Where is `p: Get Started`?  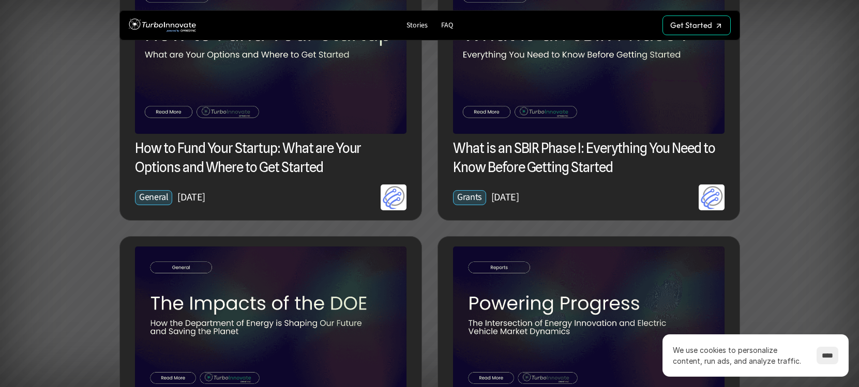
p: Get Started is located at coordinates (691, 25).